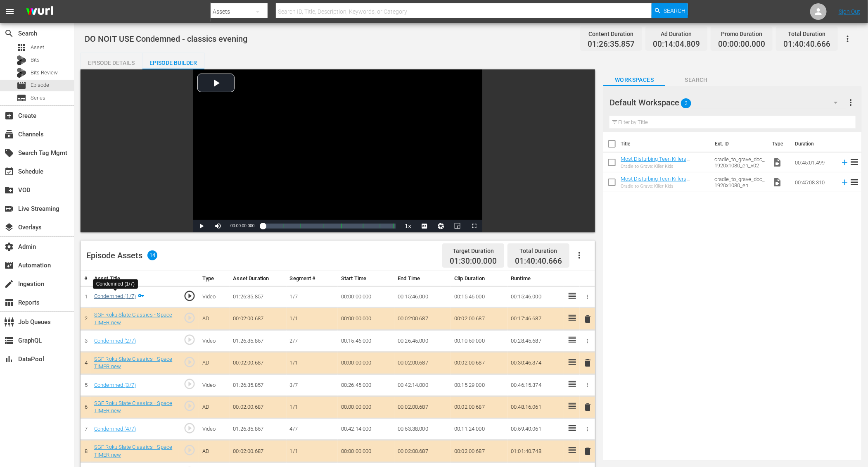 This screenshot has width=868, height=467. What do you see at coordinates (676, 45) in the screenshot?
I see `span: 00:14:04.809` at bounding box center [676, 45].